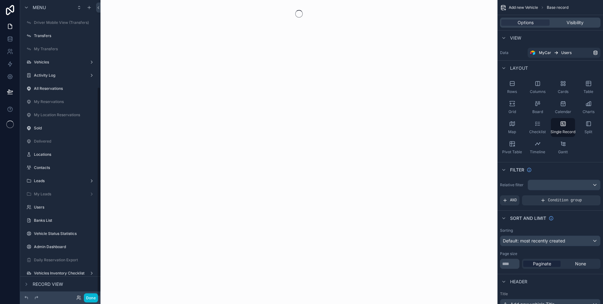 The height and width of the screenshot is (304, 603). What do you see at coordinates (537, 107) in the screenshot?
I see `button: Board` at bounding box center [537, 107].